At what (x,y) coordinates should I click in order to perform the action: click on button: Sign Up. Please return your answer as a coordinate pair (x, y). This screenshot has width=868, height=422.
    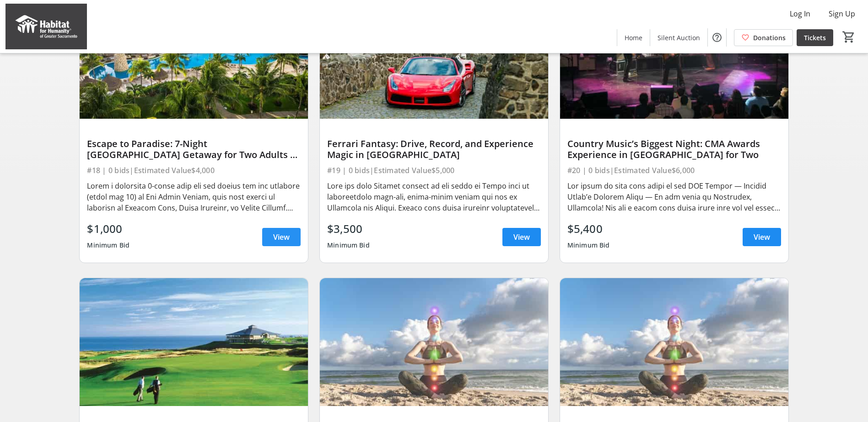
    Looking at the image, I should click on (842, 14).